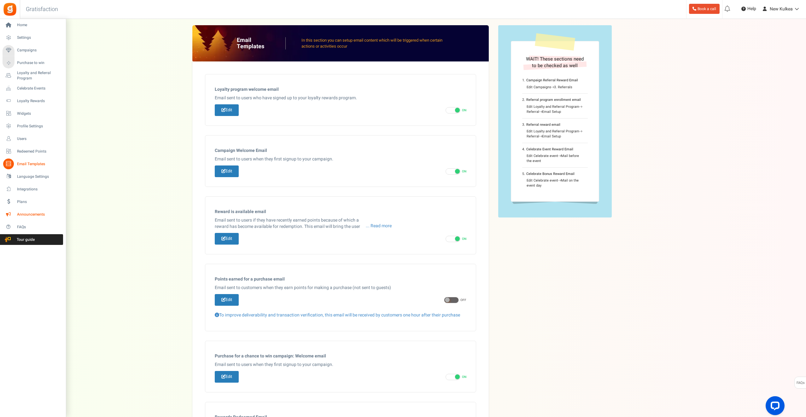 The height and width of the screenshot is (417, 806). Describe the element at coordinates (25, 240) in the screenshot. I see `span: Tour guide` at that location.